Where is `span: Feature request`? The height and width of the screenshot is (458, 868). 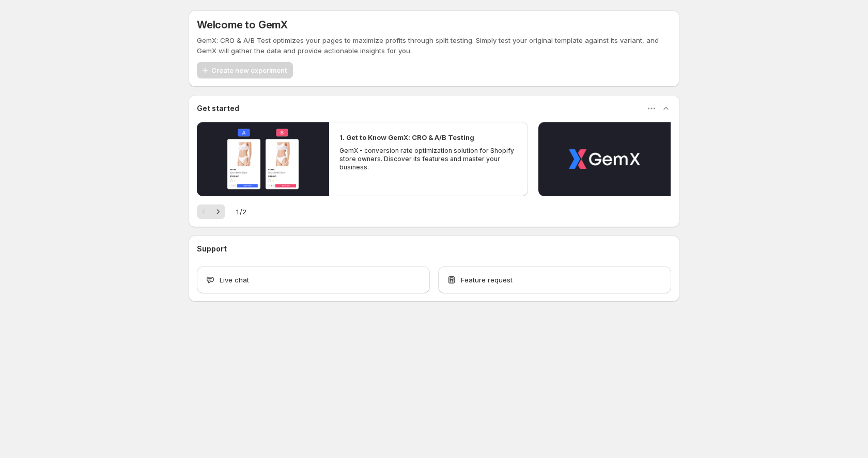 span: Feature request is located at coordinates (487, 280).